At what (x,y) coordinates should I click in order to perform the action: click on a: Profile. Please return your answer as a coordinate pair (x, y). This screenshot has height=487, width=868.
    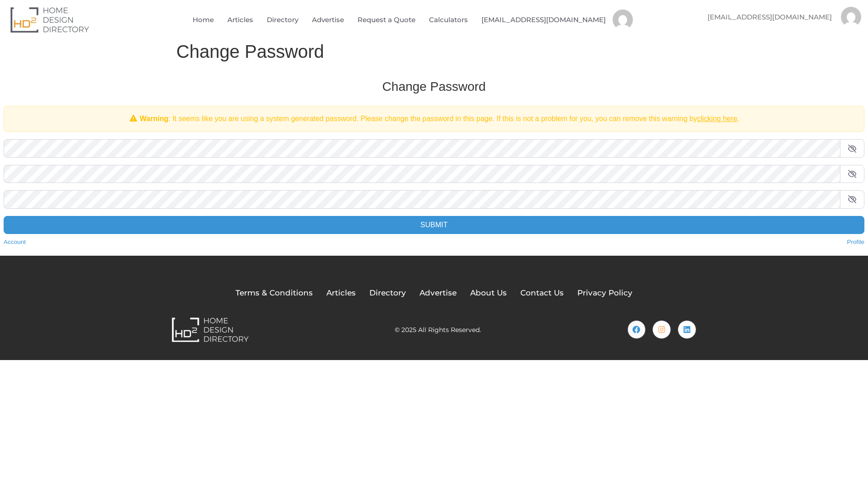
    Looking at the image, I should click on (855, 242).